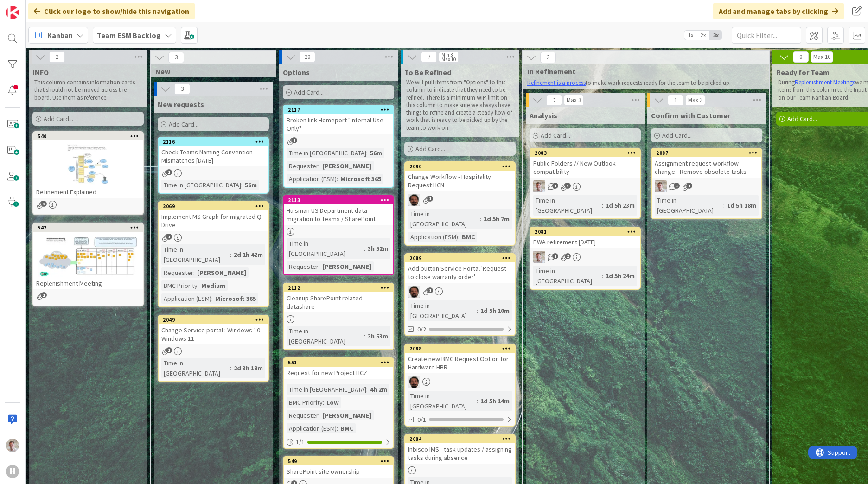  Describe the element at coordinates (620, 206) in the screenshot. I see `div: 1d 5h 23m` at that location.